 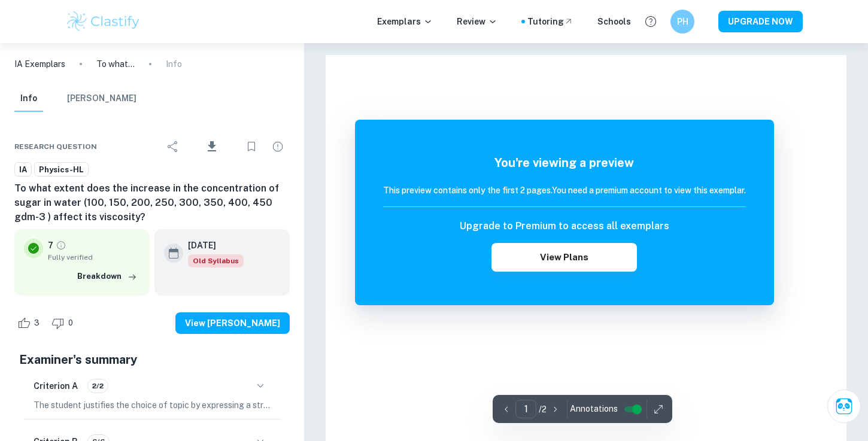 I want to click on p: Review, so click(x=477, y=21).